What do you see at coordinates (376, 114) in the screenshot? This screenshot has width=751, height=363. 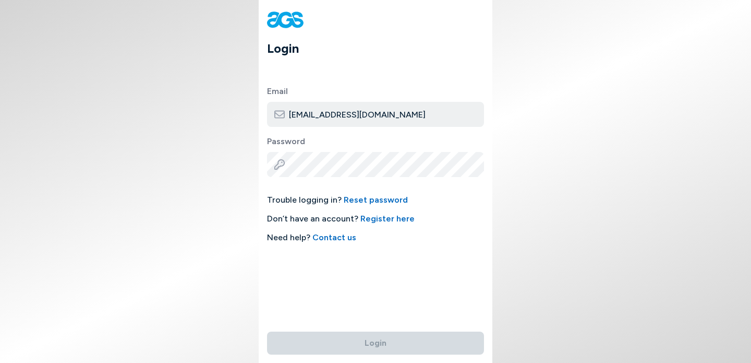 I see `input: Type here` at bounding box center [376, 114].